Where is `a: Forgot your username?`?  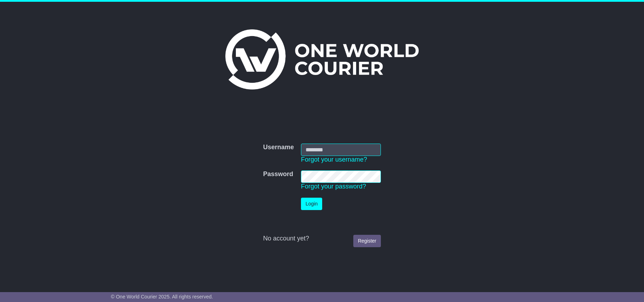 a: Forgot your username? is located at coordinates (334, 160).